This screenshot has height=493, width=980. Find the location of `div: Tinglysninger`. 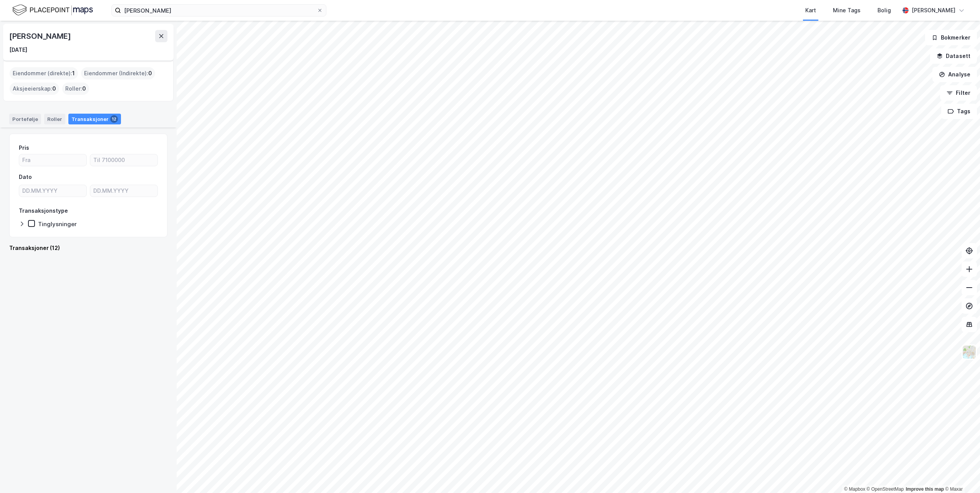

div: Tinglysninger is located at coordinates (57, 224).